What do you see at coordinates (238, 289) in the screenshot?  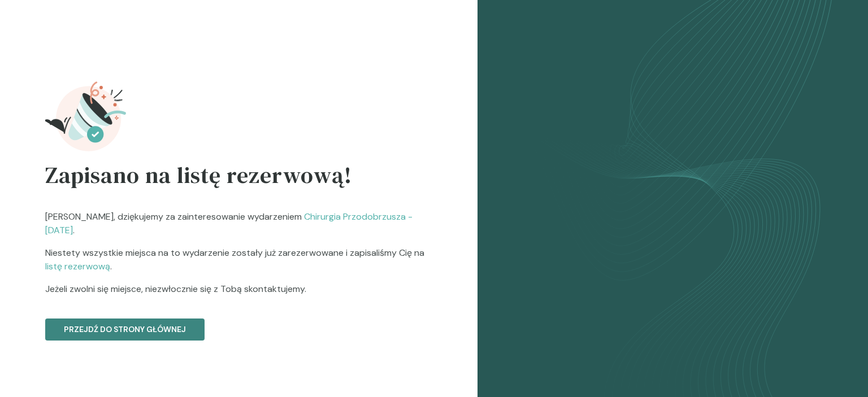 I see `span: Jeżeli zwolni się miejsce, niezwłocznie się z Tobą skontaktujemy.` at bounding box center [238, 289].